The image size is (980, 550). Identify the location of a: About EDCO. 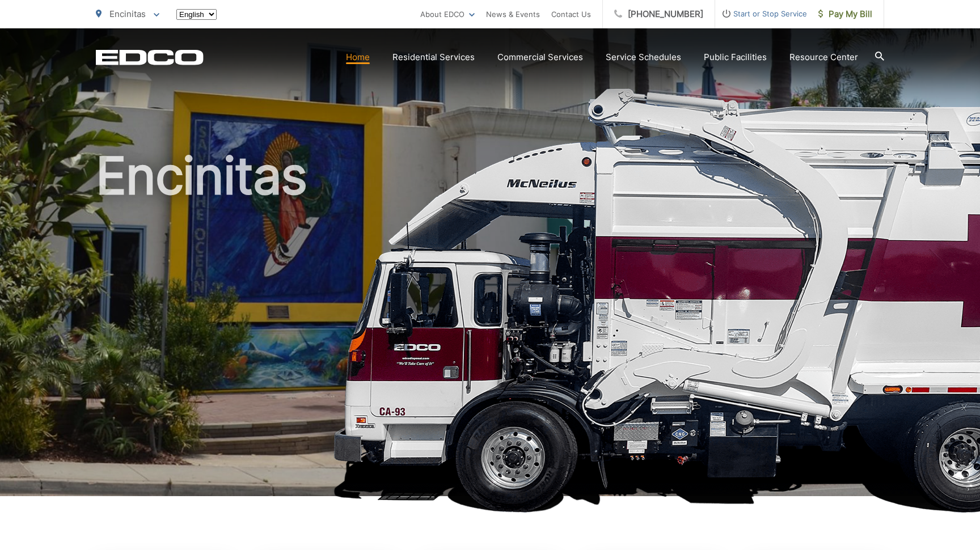
(447, 14).